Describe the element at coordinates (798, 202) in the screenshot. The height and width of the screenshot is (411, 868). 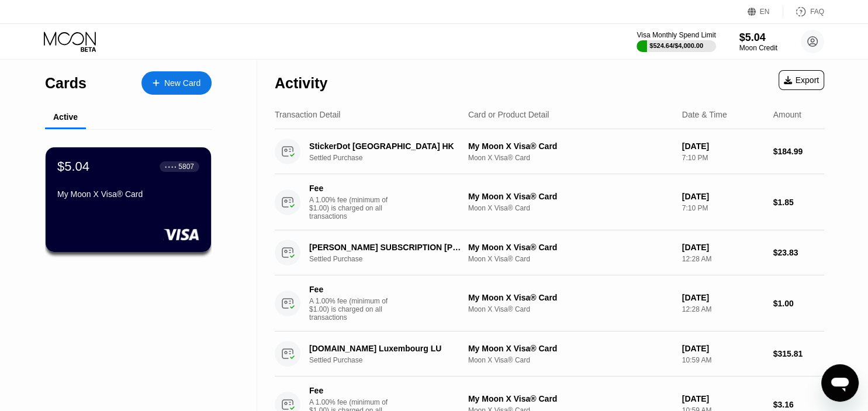
I see `div: $1.85` at that location.